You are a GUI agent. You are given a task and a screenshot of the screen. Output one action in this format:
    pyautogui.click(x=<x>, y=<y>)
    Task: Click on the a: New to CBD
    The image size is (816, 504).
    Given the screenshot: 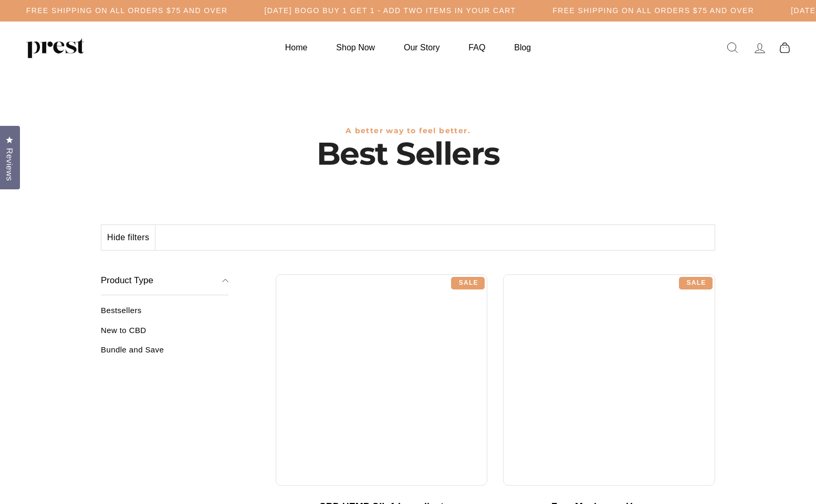 What is the action you would take?
    pyautogui.click(x=165, y=334)
    